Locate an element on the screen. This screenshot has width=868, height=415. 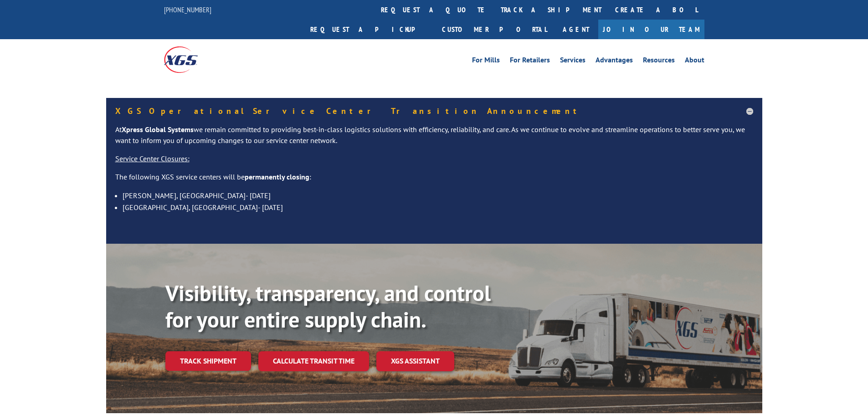
h5: XGS Operational Service Center Transition Announcement is located at coordinates (434, 111).